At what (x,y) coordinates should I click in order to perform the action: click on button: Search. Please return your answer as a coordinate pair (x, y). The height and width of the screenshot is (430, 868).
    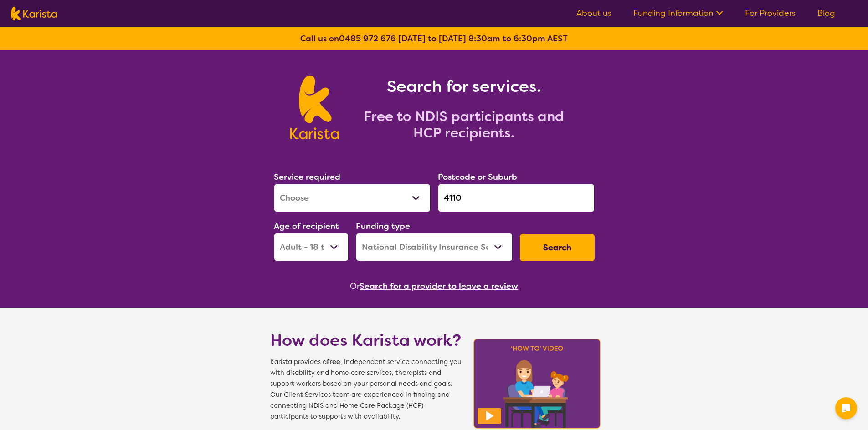
    Looking at the image, I should click on (557, 248).